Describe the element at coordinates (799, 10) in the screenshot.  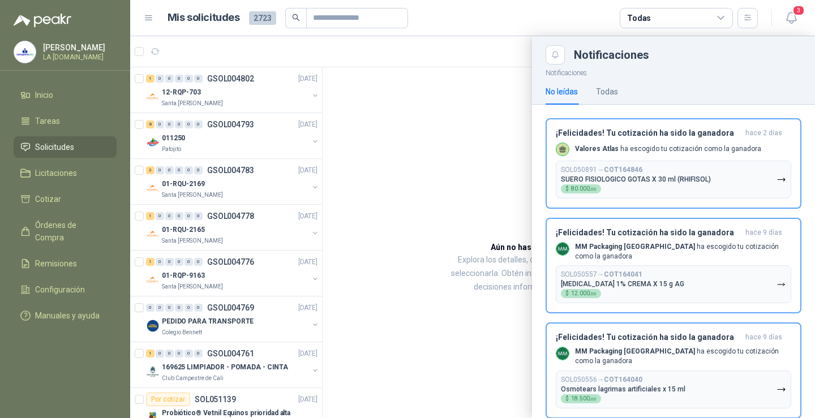
I see `span: 3` at that location.